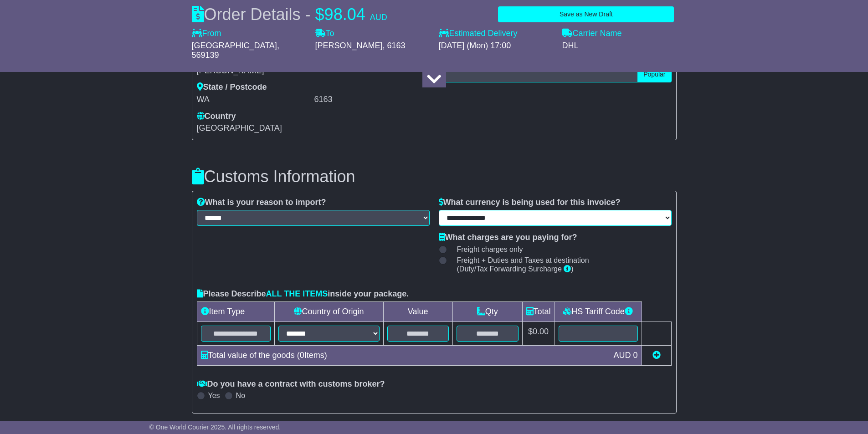 Image resolution: width=868 pixels, height=434 pixels. I want to click on label: Carrier Name, so click(592, 34).